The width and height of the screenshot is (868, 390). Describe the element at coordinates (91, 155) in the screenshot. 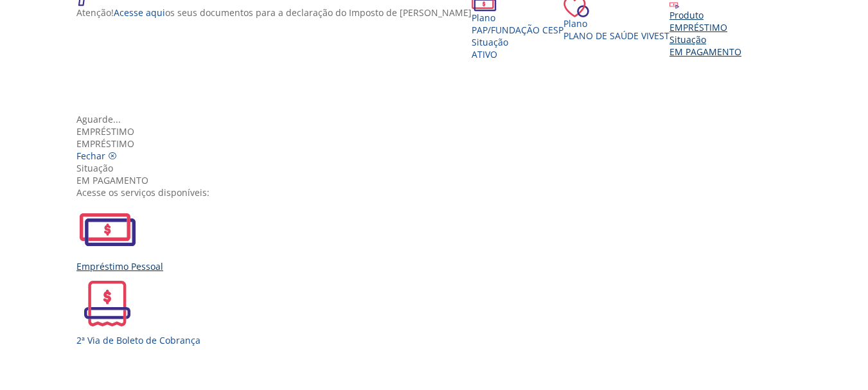

I see `span: Fechar` at that location.